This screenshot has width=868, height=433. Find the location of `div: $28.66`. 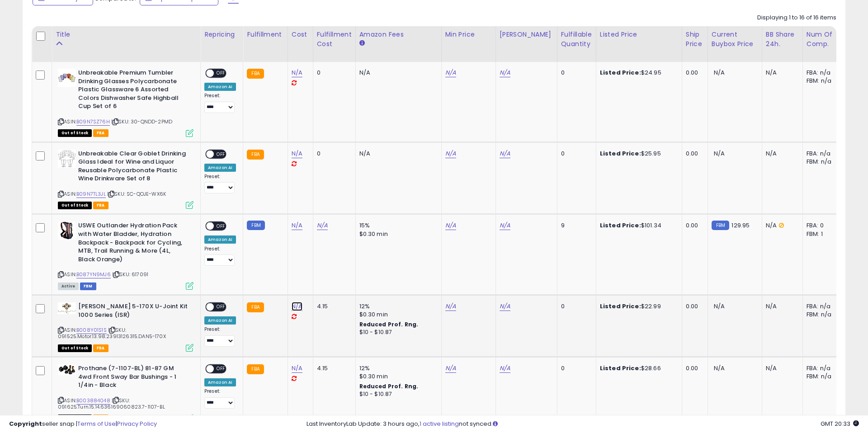

div: $28.66 is located at coordinates (638, 369).